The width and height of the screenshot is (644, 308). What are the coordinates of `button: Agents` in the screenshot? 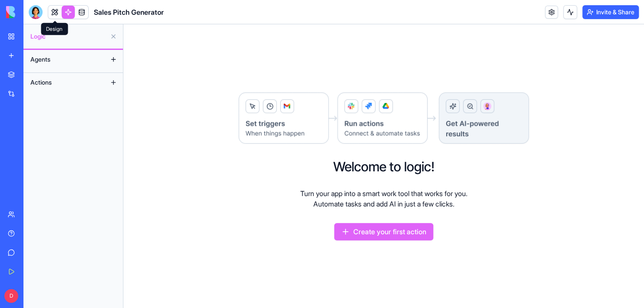 It's located at (66, 59).